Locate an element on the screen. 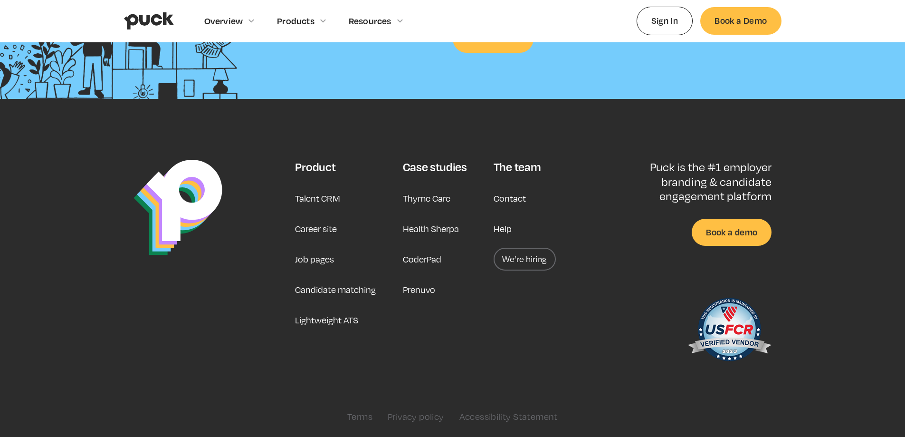 The height and width of the screenshot is (437, 905). a: Career site is located at coordinates (316, 228).